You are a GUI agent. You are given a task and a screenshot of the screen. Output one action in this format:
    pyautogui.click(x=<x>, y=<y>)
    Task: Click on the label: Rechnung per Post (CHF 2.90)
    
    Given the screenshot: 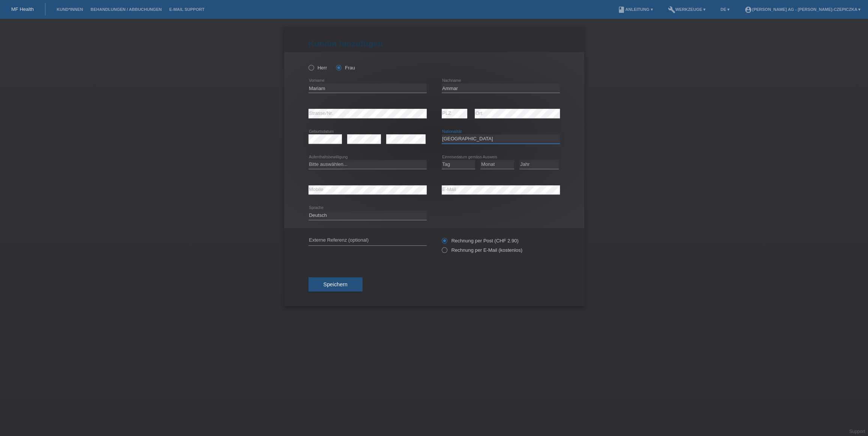 What is the action you would take?
    pyautogui.click(x=480, y=240)
    